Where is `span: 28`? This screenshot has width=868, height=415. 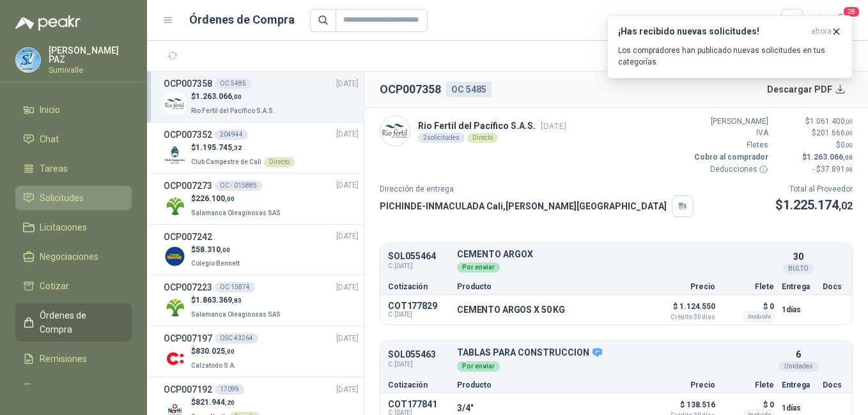
span: 28 is located at coordinates (851, 12).